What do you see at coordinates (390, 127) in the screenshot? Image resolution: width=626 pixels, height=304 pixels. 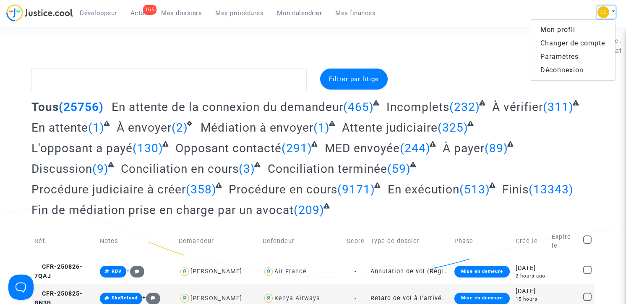 I see `span: Attente judiciaire` at bounding box center [390, 127].